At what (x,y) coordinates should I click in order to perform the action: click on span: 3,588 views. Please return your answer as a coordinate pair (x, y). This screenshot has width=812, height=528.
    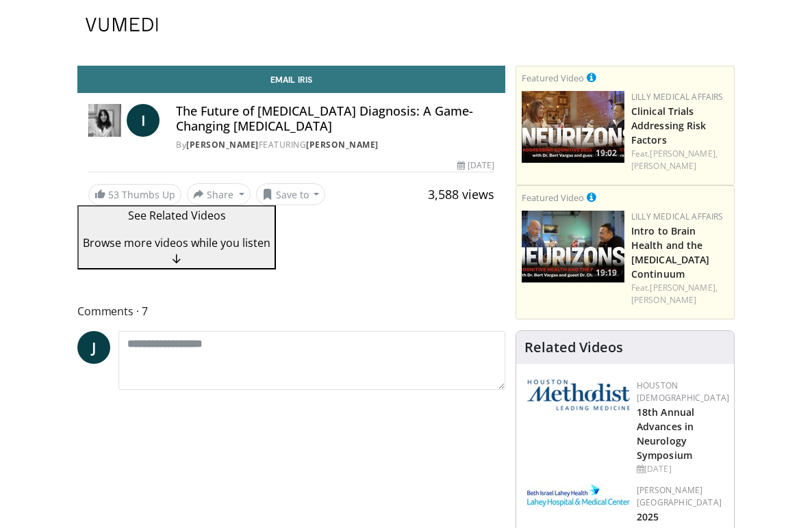
    Looking at the image, I should click on (461, 194).